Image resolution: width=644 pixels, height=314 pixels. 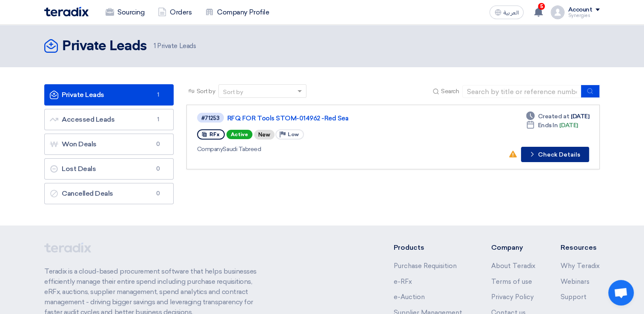 I want to click on span: Active, so click(x=239, y=135).